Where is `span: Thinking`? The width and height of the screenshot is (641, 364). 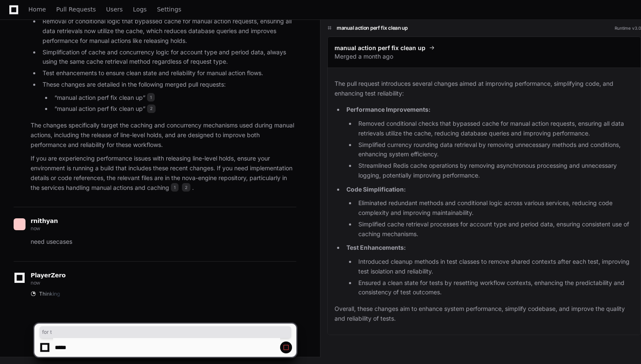
span: Thinking is located at coordinates (50, 294).